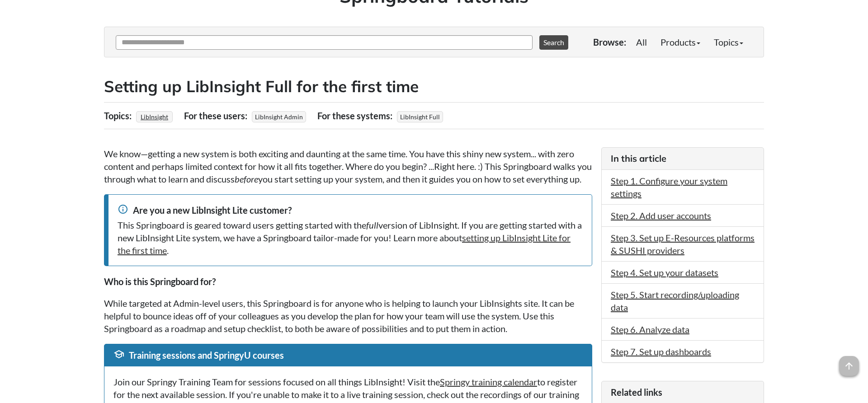  I want to click on em: before, so click(246, 179).